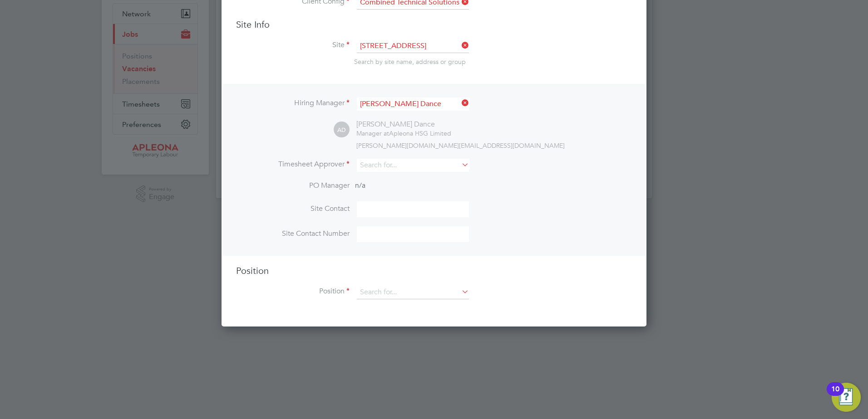 The height and width of the screenshot is (419, 868). Describe the element at coordinates (360, 186) in the screenshot. I see `span: n/a` at that location.